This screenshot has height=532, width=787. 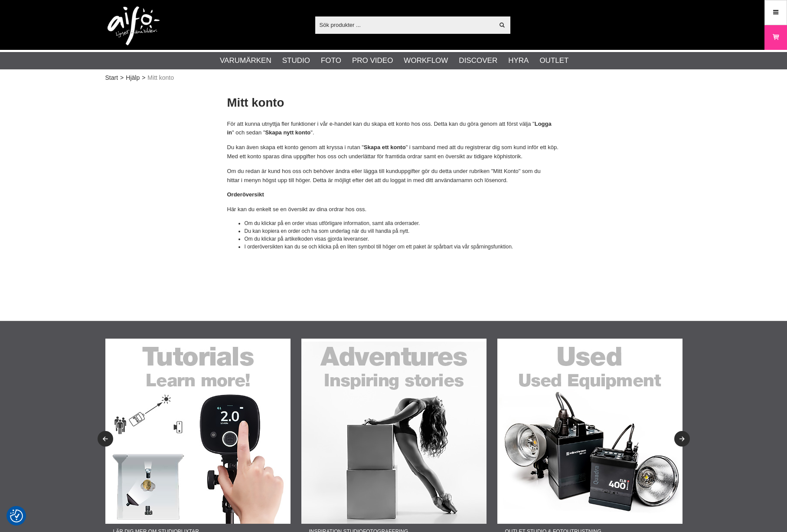 What do you see at coordinates (394, 176) in the screenshot?
I see `p: Om du redan är kund hos oss och behöver ändra eller lägga till kunduppgifter gör du detta under r...` at bounding box center [394, 176].